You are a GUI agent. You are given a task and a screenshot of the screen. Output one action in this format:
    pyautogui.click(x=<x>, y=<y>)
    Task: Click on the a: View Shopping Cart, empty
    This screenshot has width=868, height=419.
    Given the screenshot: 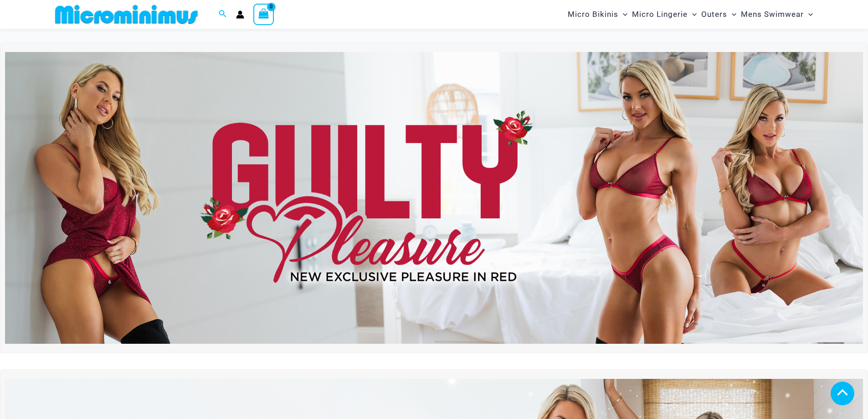 What is the action you would take?
    pyautogui.click(x=264, y=14)
    